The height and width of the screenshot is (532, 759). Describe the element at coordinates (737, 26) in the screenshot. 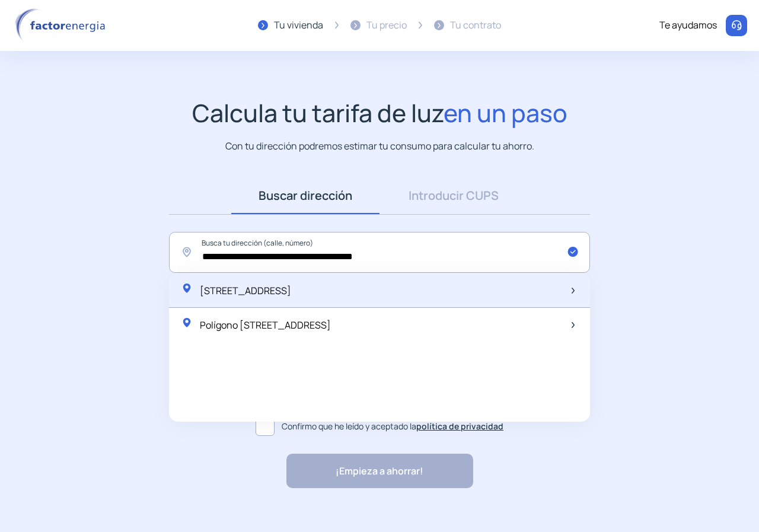

I see `img: llamar` at that location.